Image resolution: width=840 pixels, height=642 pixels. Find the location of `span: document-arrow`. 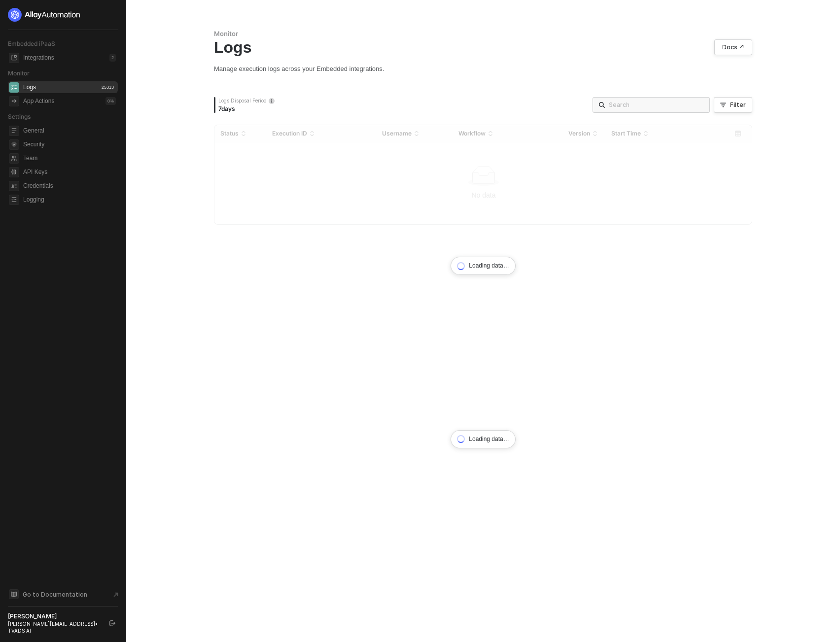

span: document-arrow is located at coordinates (116, 595).